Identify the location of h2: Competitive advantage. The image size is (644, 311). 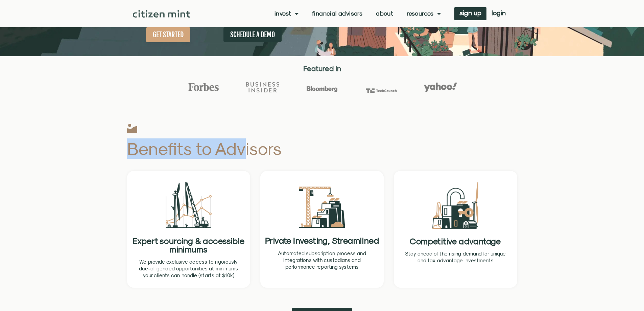
(455, 241).